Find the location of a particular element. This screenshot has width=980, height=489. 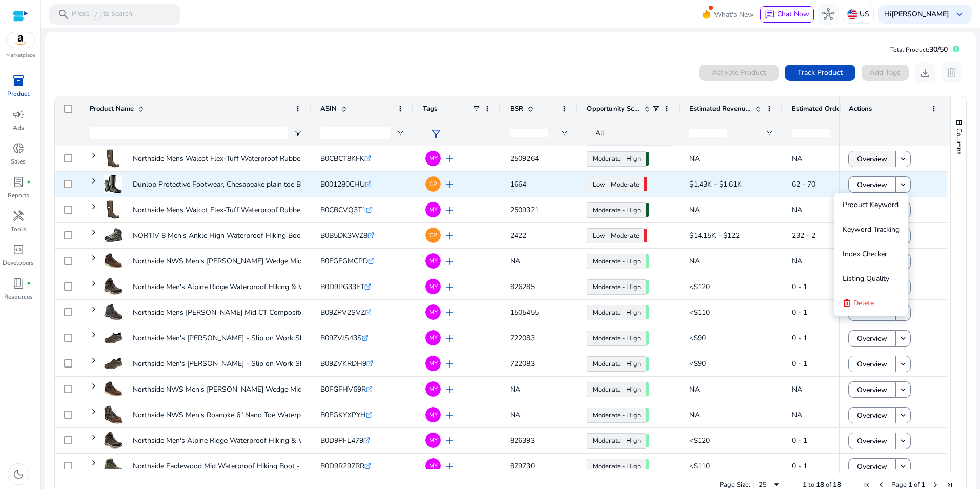

span: B09ZPV2SVZ is located at coordinates (342, 313).